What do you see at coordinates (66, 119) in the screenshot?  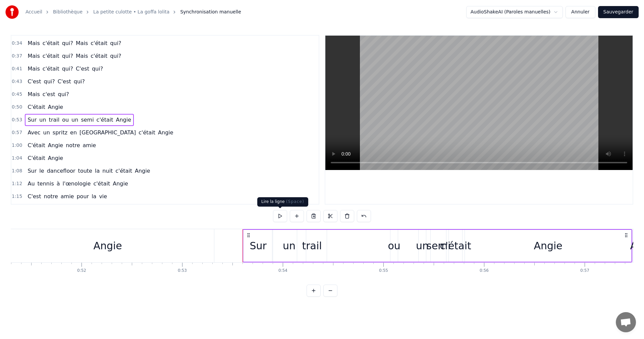 I see `span: ou` at bounding box center [66, 119].